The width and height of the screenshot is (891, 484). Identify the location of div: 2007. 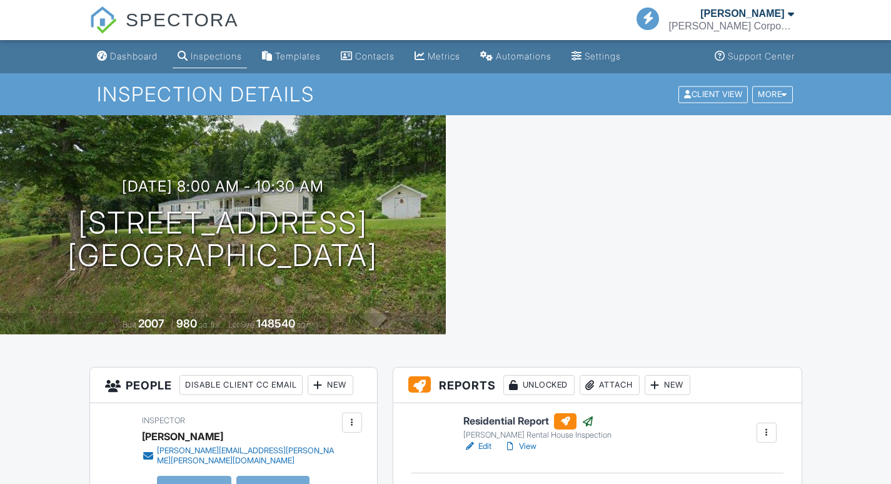
(151, 323).